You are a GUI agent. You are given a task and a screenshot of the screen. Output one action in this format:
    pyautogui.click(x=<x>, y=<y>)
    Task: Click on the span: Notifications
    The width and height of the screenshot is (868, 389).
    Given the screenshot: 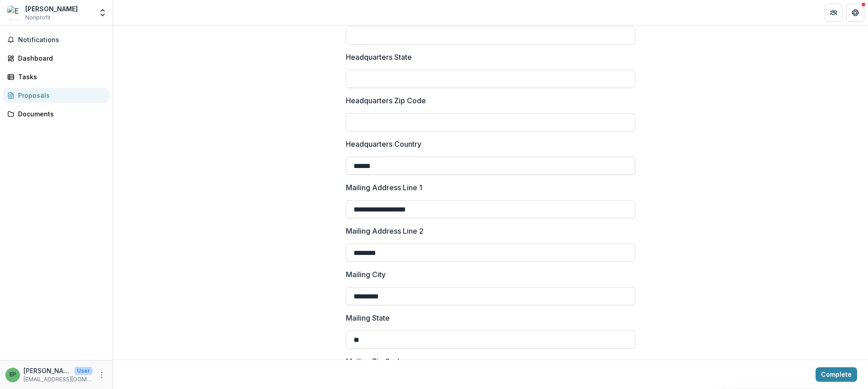 What is the action you would take?
    pyautogui.click(x=61, y=40)
    